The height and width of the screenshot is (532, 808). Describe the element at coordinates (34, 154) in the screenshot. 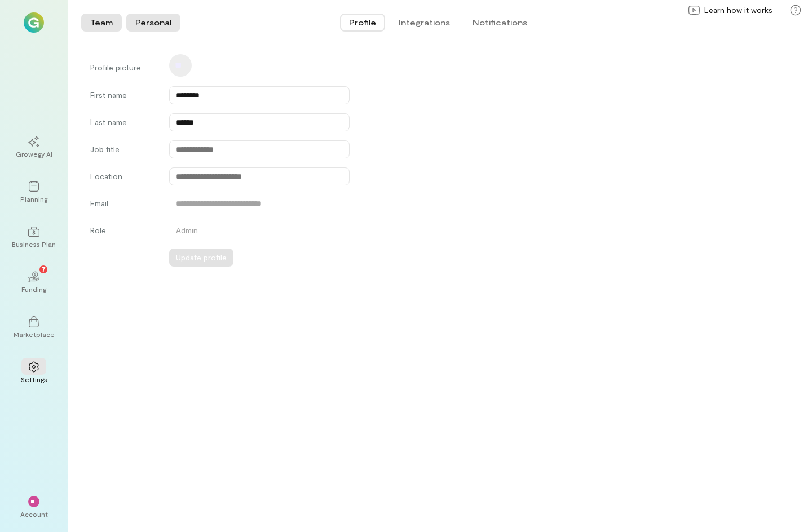

I see `div: Growegy AI` at that location.